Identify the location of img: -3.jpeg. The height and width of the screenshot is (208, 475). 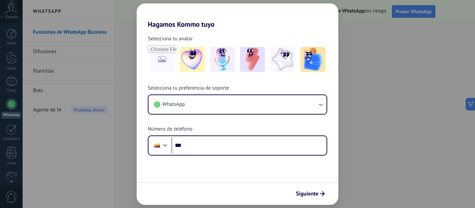
(252, 59).